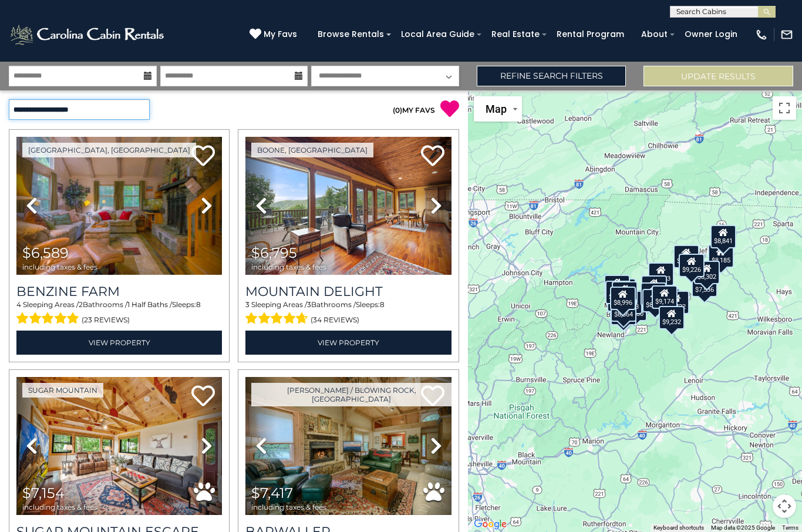 This screenshot has height=532, width=802. What do you see at coordinates (414, 110) in the screenshot?
I see `a: (0)MY FAVS` at bounding box center [414, 110].